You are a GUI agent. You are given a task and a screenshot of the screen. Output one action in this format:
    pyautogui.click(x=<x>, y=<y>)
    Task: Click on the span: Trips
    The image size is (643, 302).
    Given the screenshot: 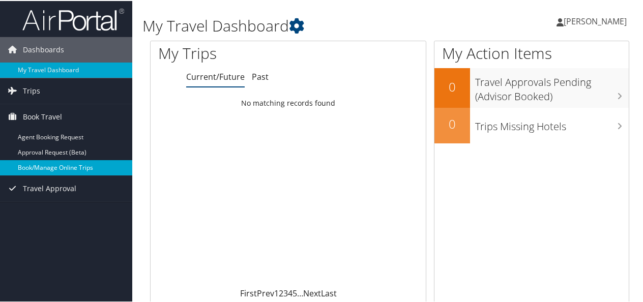 What is the action you would take?
    pyautogui.click(x=32, y=90)
    